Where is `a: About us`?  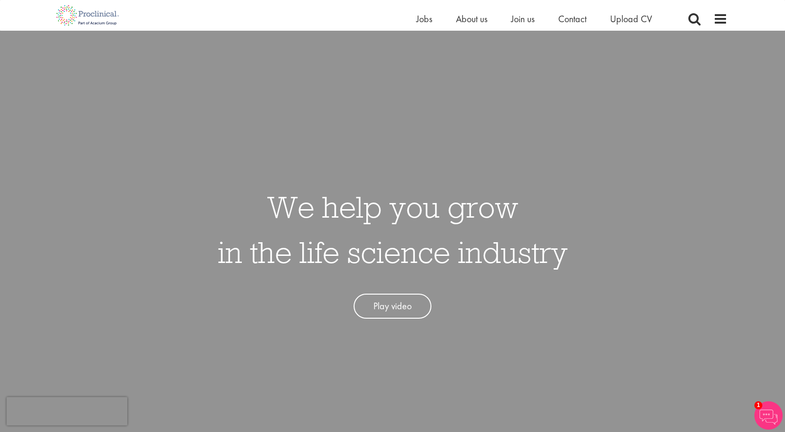 a: About us is located at coordinates (472, 19).